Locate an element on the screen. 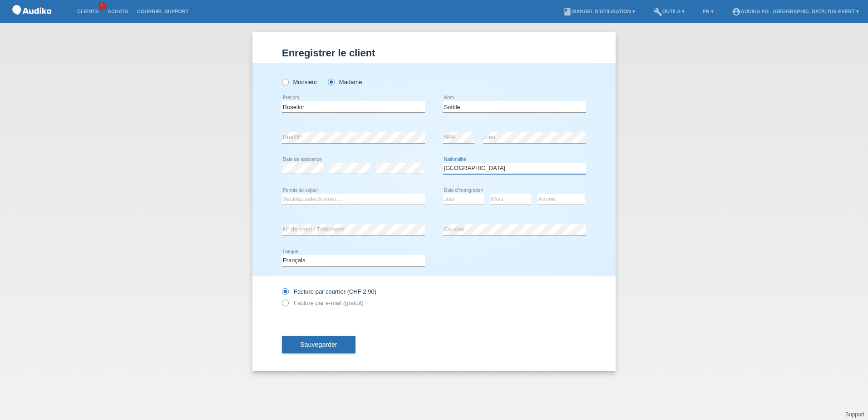  input: Monsieur is located at coordinates (285, 82).